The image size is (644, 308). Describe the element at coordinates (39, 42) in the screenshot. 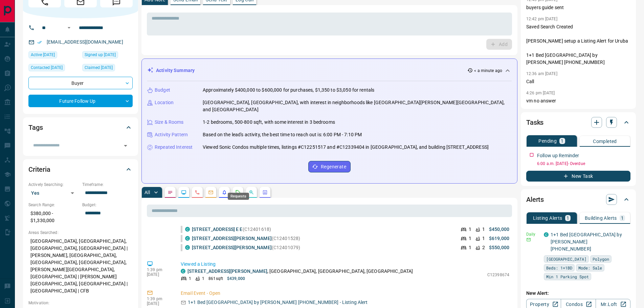

I see `svg: Email Verified` at that location.